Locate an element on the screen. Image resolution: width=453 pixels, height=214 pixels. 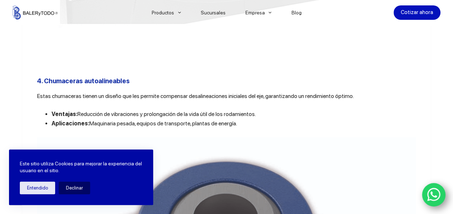
span: Estas chumaceras tienen un diseño que les permite compensar desalineaciones iniciales del eje, ga... is located at coordinates (195, 96).